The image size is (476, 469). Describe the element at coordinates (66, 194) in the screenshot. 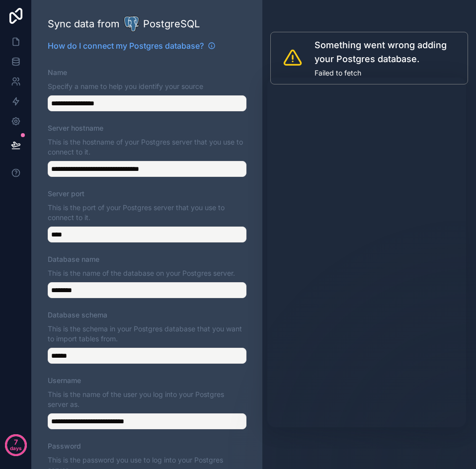

I see `label: Server port` at that location.